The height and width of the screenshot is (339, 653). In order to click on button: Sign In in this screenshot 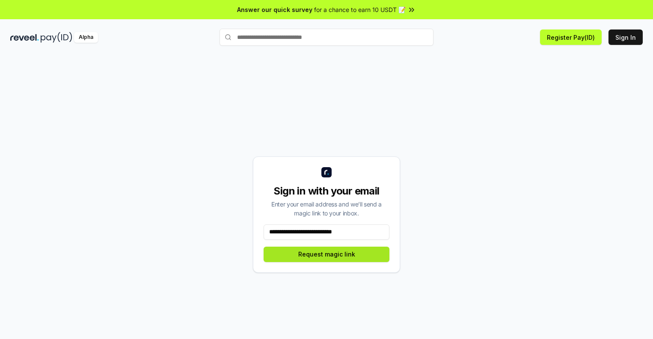, I will do `click(626, 37)`.